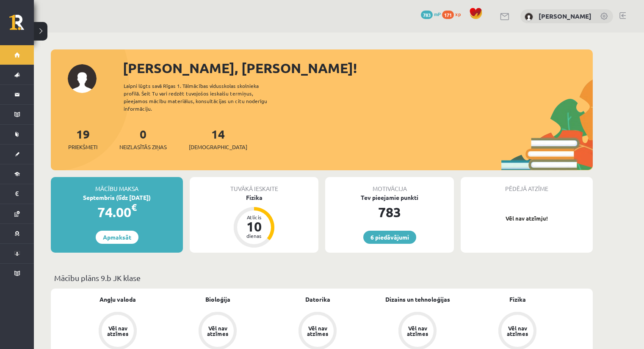 This screenshot has width=644, height=349. Describe the element at coordinates (458, 14) in the screenshot. I see `span: xp` at that location.